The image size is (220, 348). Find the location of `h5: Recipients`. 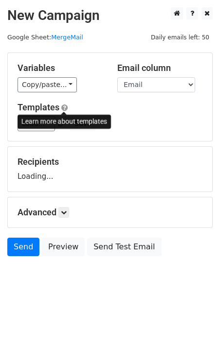

h5: Recipients is located at coordinates (110, 162).